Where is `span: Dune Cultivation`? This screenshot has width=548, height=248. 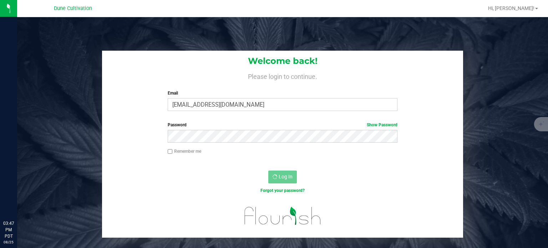
span: Dune Cultivation is located at coordinates (73, 8).